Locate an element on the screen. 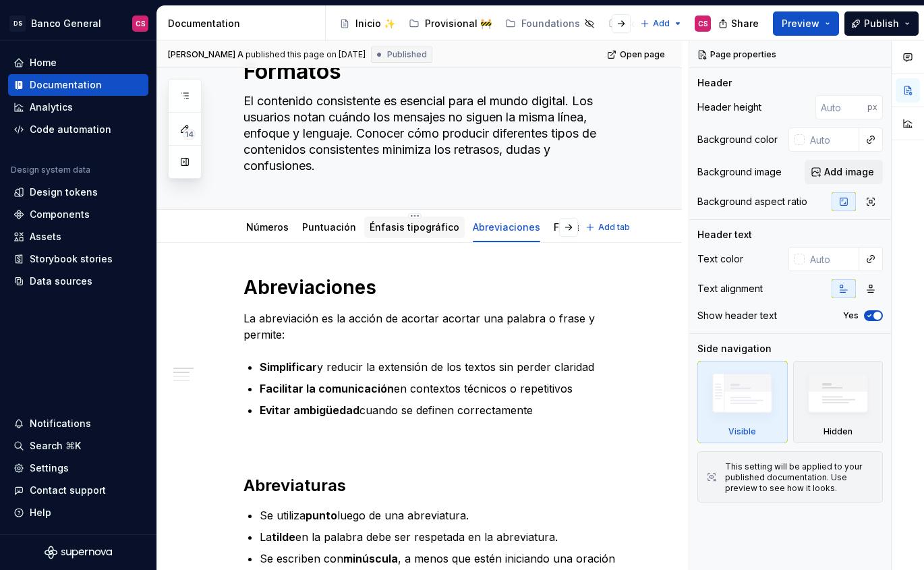 This screenshot has height=570, width=924. a: Puntuación is located at coordinates (330, 227).